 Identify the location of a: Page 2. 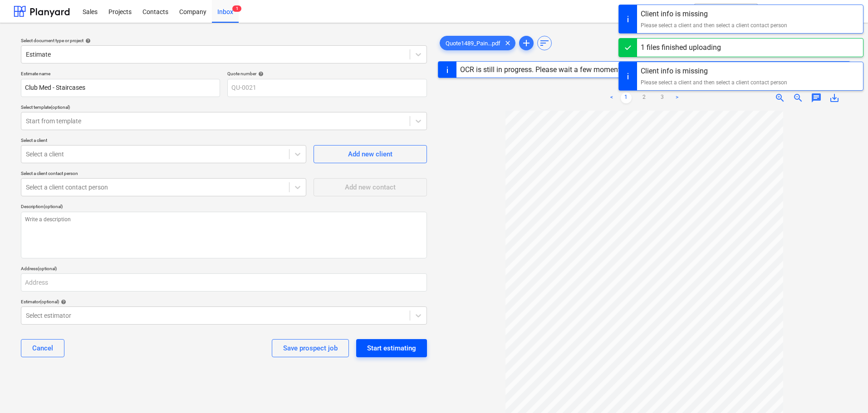
(645, 98).